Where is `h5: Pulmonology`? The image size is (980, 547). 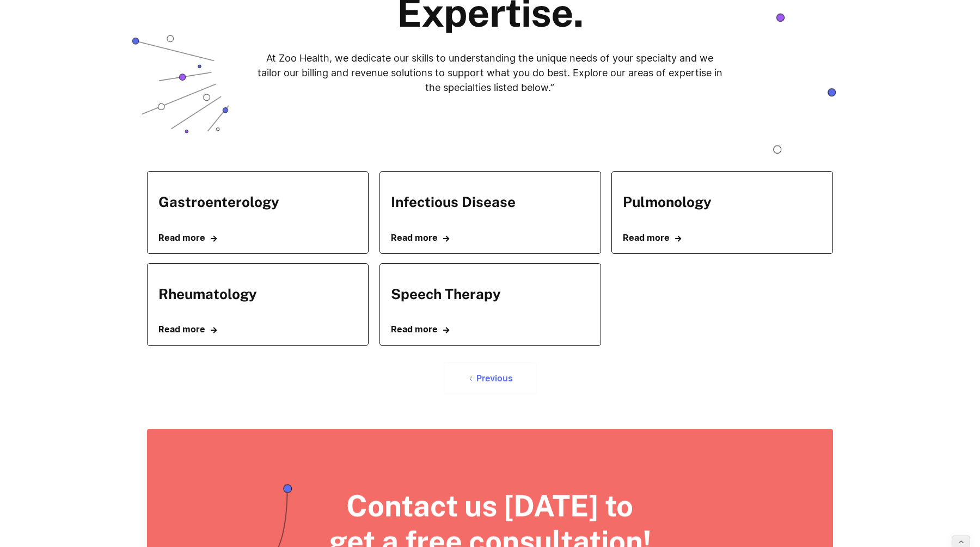
h5: Pulmonology is located at coordinates (667, 201).